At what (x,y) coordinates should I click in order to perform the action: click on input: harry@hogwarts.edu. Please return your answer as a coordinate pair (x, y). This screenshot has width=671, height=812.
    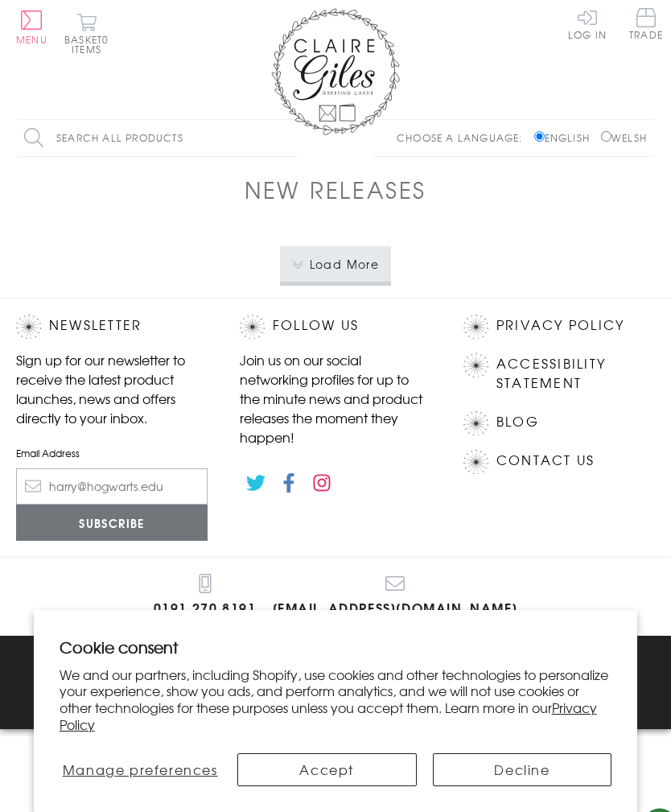
    Looking at the image, I should click on (112, 486).